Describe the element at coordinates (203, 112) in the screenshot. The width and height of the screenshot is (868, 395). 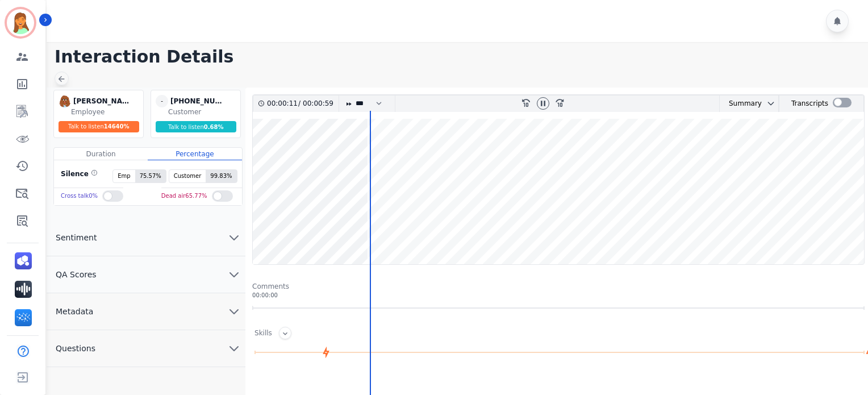
I see `div: Customer` at that location.